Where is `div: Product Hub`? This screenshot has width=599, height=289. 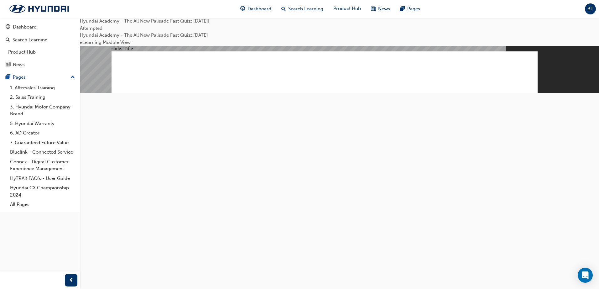
div: Product Hub is located at coordinates (22, 52).